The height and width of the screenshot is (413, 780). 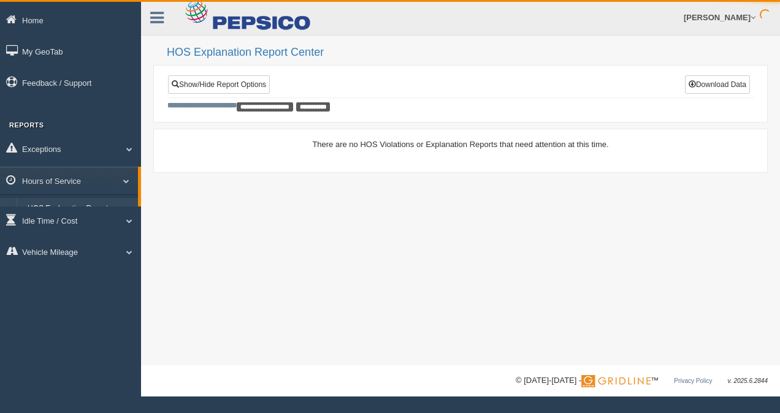 What do you see at coordinates (717, 85) in the screenshot?
I see `button: Download Data` at bounding box center [717, 85].